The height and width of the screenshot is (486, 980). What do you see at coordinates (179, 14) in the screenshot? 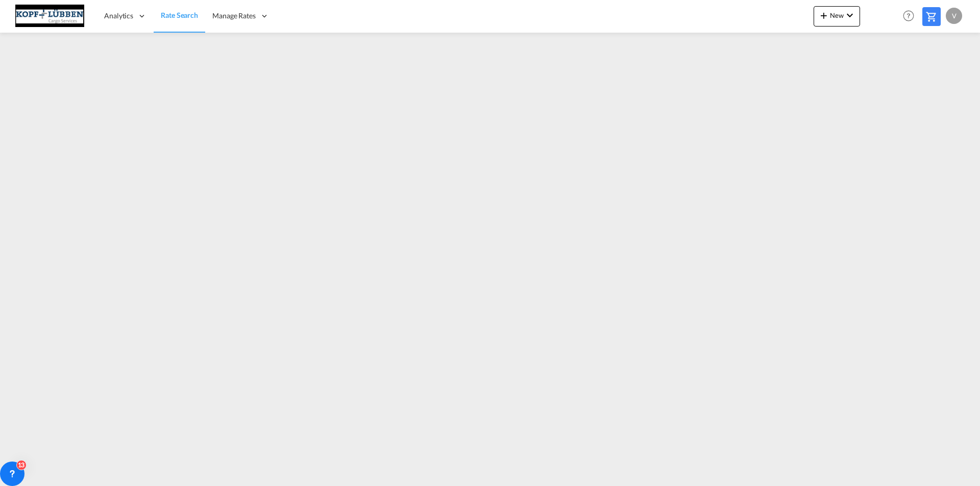
I see `span: Rate Search` at bounding box center [179, 14].